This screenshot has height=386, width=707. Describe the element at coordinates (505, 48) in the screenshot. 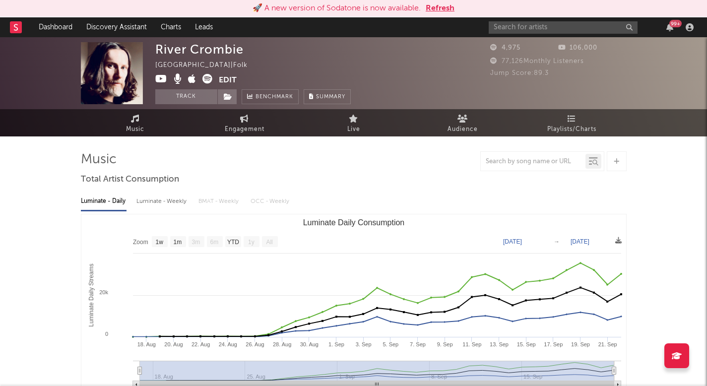

I see `span: 4,975` at that location.